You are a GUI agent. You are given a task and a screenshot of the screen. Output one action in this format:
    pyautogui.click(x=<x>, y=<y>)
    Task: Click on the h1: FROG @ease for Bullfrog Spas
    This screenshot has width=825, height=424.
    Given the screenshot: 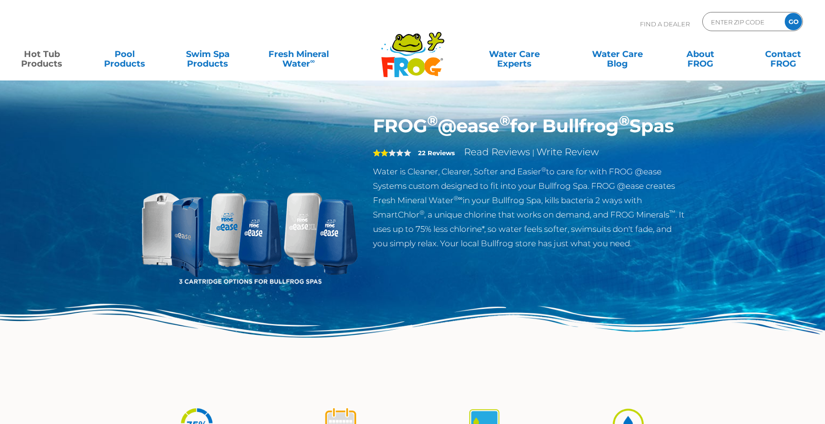 What is the action you would take?
    pyautogui.click(x=529, y=126)
    